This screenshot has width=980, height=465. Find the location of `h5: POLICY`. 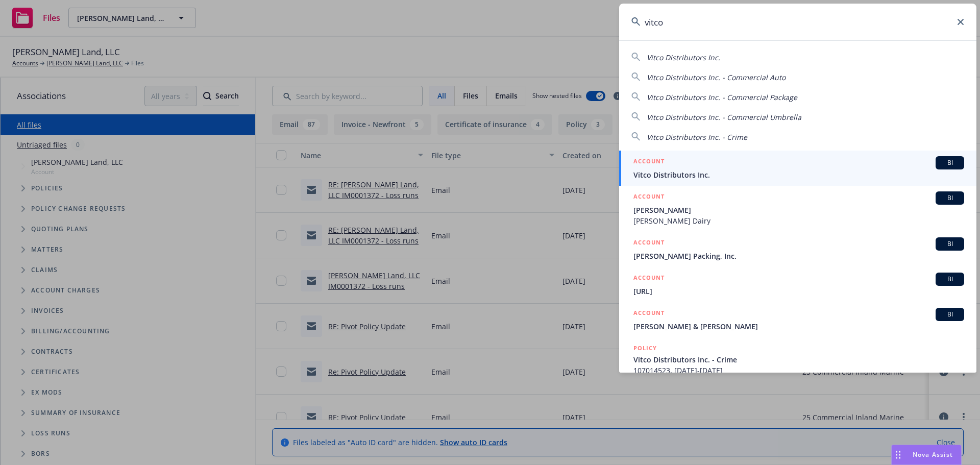

h5: POLICY is located at coordinates (645, 349).